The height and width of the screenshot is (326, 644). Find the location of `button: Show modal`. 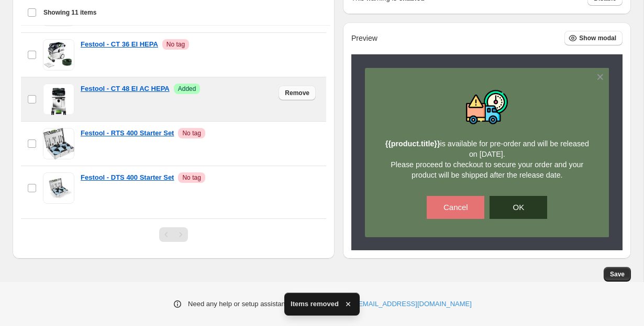

button: Show modal is located at coordinates (593, 38).